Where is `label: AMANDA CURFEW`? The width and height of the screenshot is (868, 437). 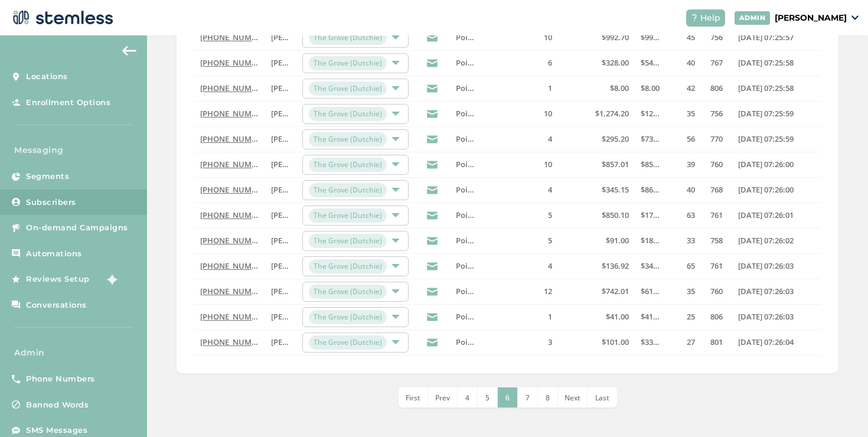
label: AMANDA CURFEW is located at coordinates (281, 88).